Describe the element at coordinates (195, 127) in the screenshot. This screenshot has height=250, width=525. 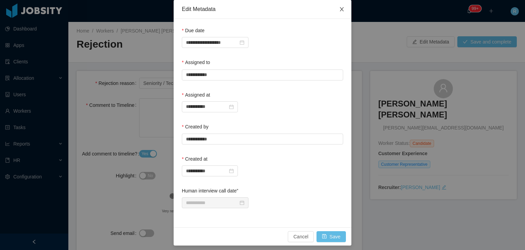
I see `label: Created by` at that location.